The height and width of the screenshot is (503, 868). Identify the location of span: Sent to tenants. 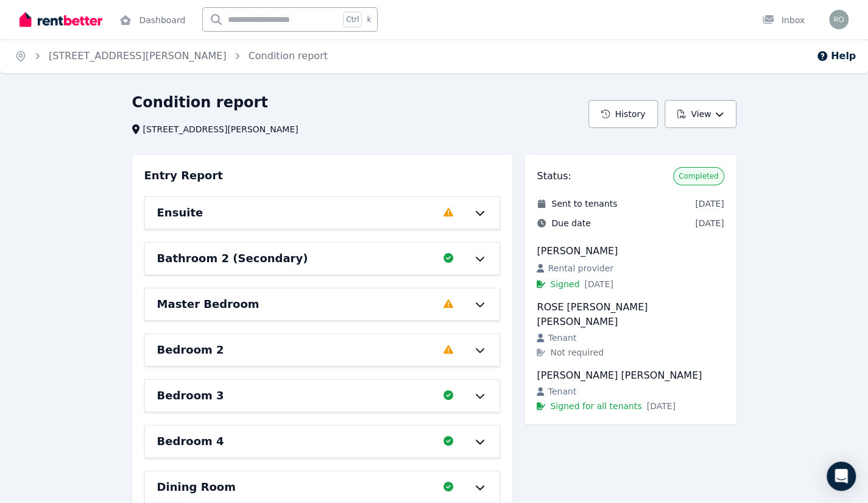
(585, 204).